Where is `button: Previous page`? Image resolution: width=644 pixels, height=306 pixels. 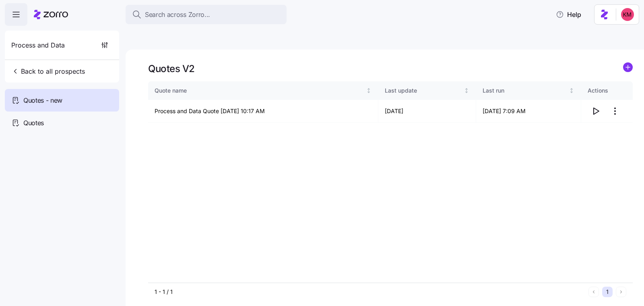 button: Previous page is located at coordinates (594, 292).